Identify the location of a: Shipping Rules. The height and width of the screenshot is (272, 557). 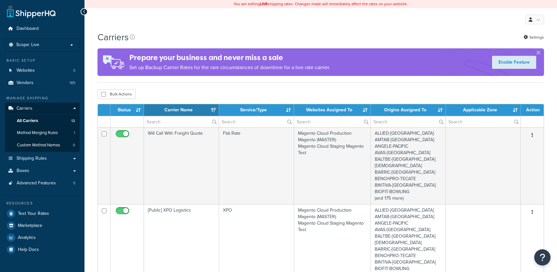
(42, 158).